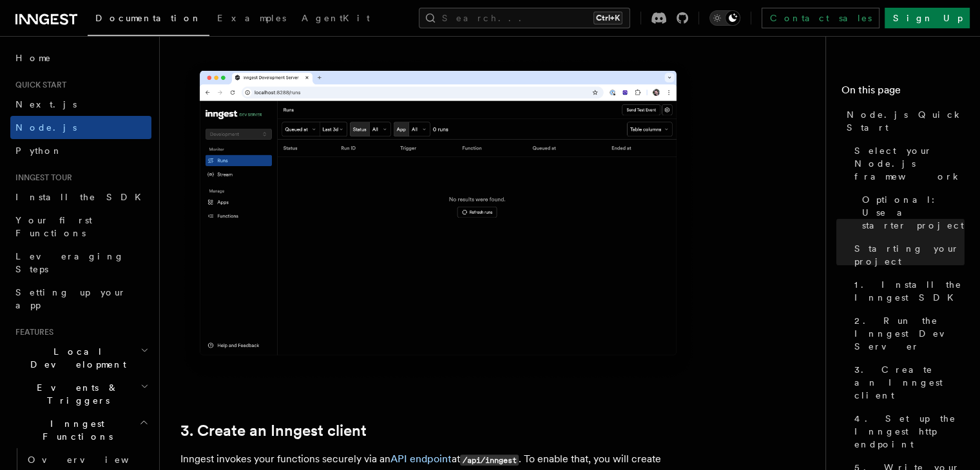 The image size is (980, 470). Describe the element at coordinates (82, 197) in the screenshot. I see `span: Install the SDK` at that location.